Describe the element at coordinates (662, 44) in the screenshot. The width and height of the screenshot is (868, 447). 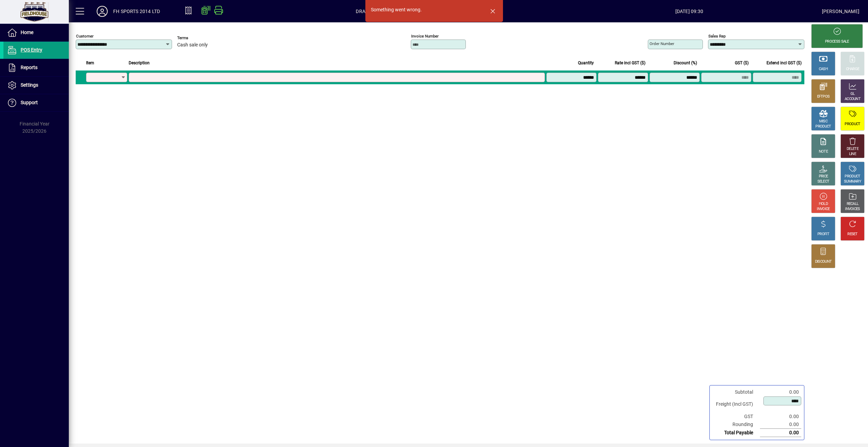
I see `mat-label: Order number` at that location.